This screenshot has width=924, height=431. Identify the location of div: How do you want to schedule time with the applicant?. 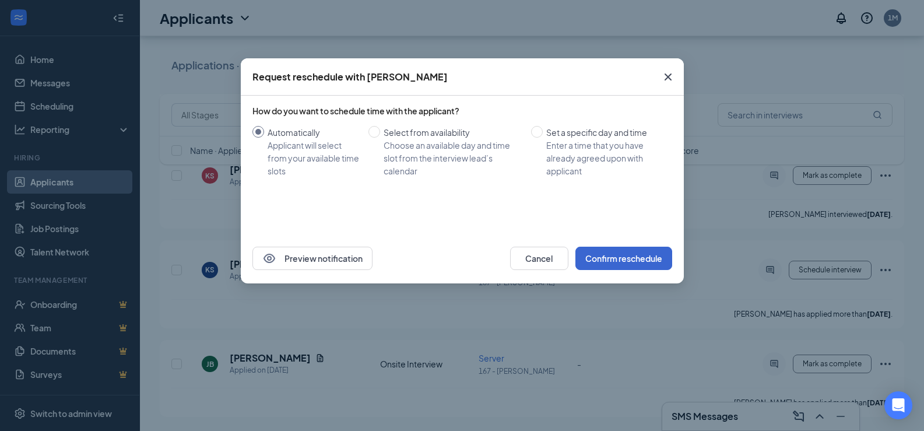
(462, 111).